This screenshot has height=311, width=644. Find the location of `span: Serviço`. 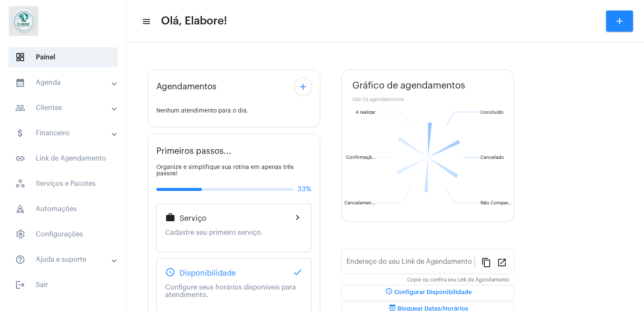

span: Serviço is located at coordinates (193, 219).